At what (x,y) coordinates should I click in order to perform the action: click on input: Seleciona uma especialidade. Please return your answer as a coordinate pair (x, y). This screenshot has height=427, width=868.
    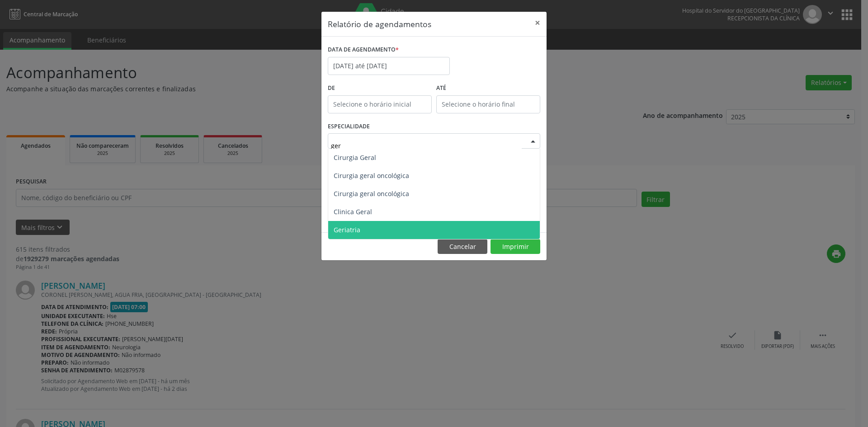
    Looking at the image, I should click on (426, 146).